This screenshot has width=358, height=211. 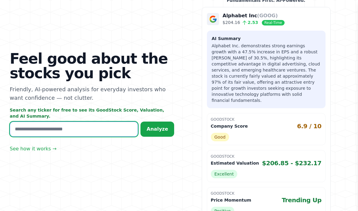 What do you see at coordinates (302, 200) in the screenshot?
I see `span: Trending Up` at bounding box center [302, 200].